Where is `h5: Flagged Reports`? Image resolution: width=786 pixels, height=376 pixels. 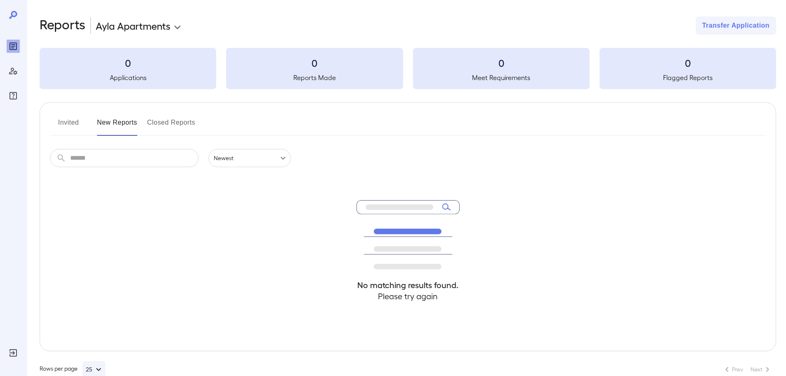 h5: Flagged Reports is located at coordinates (688, 78).